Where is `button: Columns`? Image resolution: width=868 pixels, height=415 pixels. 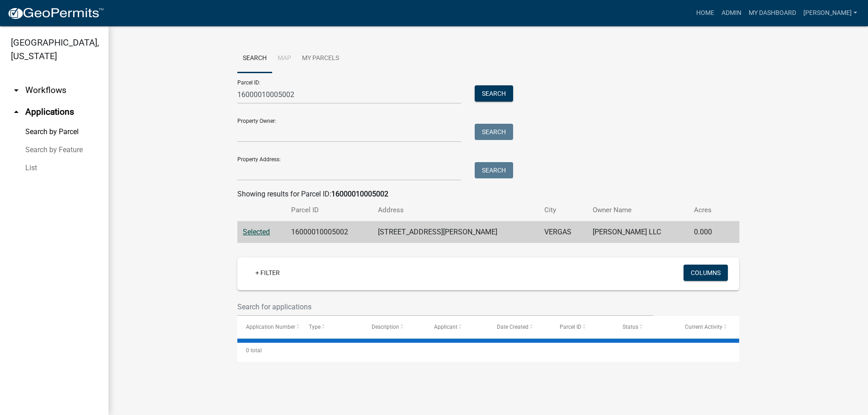 button: Columns is located at coordinates (706, 273).